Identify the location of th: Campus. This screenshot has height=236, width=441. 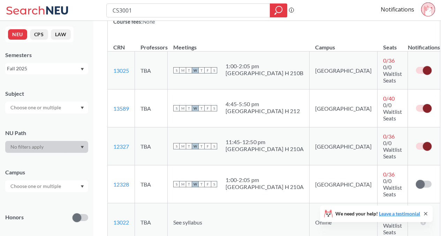
(343, 44).